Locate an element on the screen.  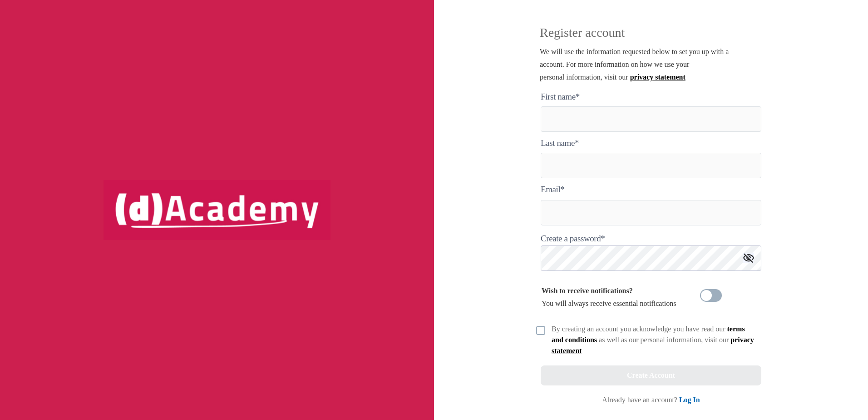
button: Create Account is located at coordinates (651, 375).